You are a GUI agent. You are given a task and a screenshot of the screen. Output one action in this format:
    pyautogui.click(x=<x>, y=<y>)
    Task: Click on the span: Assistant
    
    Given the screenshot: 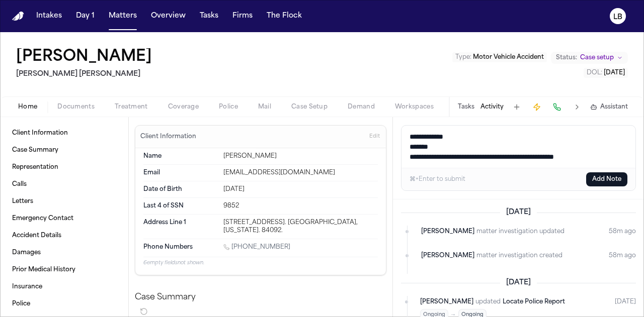 What is the action you would take?
    pyautogui.click(x=613, y=107)
    